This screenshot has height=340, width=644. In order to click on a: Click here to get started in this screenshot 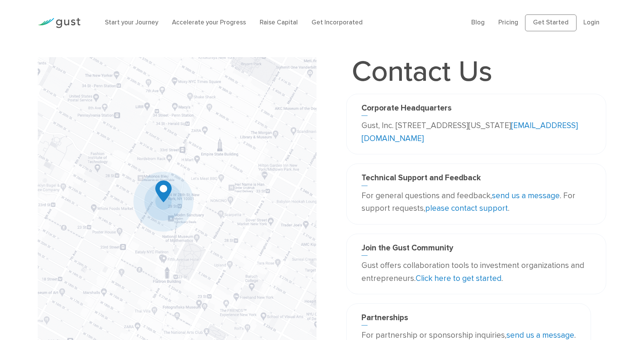, I will do `click(458, 278)`.